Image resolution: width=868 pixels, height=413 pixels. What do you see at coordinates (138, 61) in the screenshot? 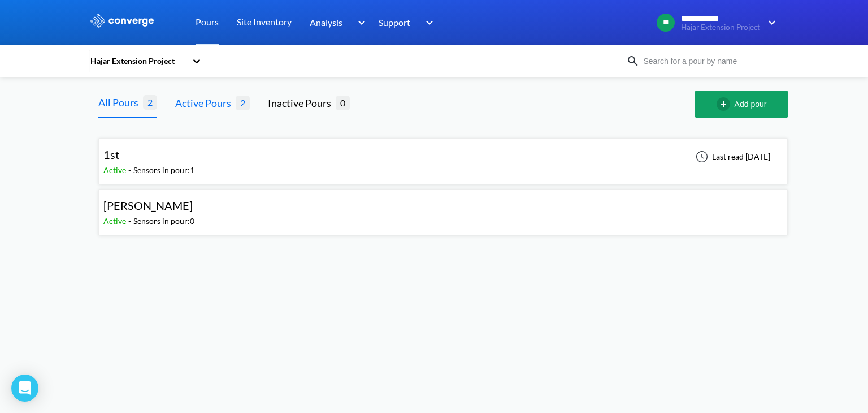
I see `div: Hajar Extension Project` at bounding box center [138, 61].